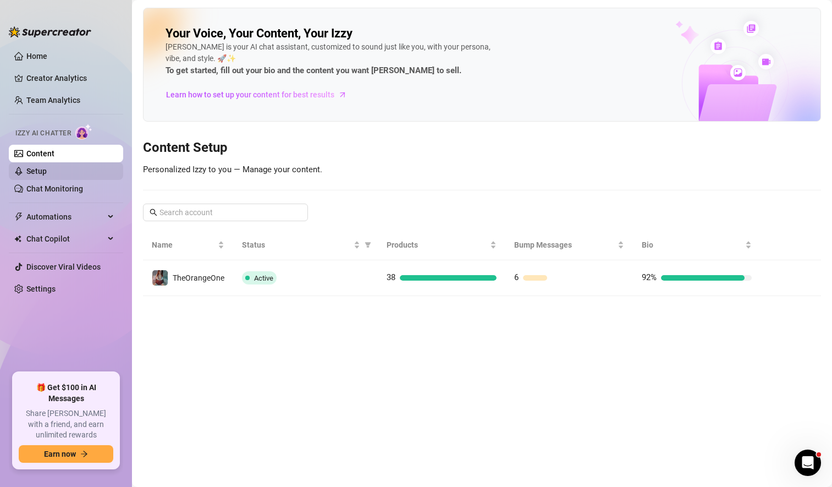 The image size is (832, 487). What do you see at coordinates (153, 212) in the screenshot?
I see `span: search` at bounding box center [153, 212].